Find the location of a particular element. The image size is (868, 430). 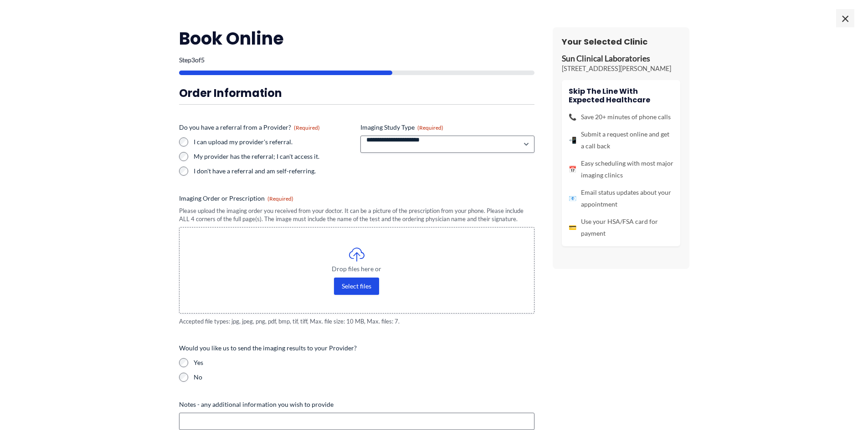

div: Please upload the imaging order you received from your doctor. It can be a picture of the prescri... is located at coordinates (357, 215).